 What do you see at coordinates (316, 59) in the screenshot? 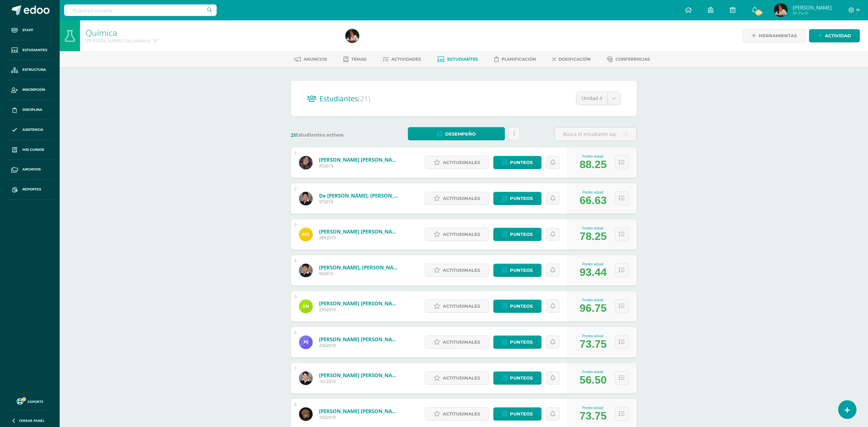
I see `span: Anuncios` at bounding box center [316, 59].